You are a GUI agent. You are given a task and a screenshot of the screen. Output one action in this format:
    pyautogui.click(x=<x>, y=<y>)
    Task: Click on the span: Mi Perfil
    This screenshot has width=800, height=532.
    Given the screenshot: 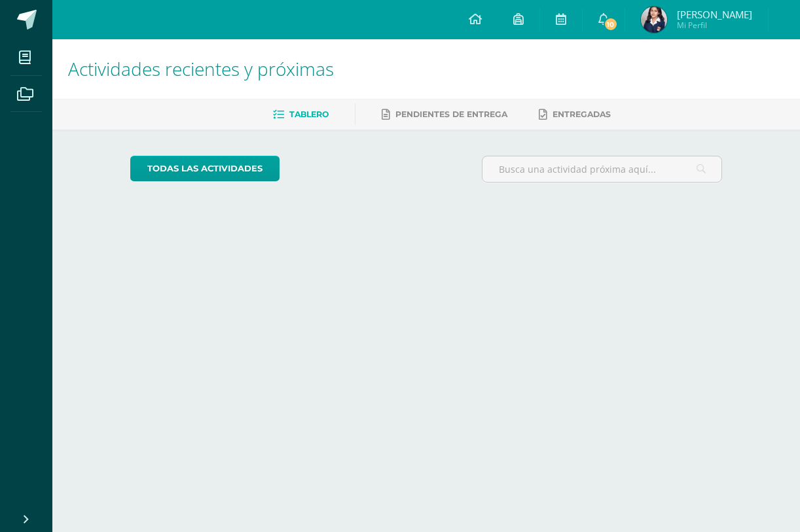 What is the action you would take?
    pyautogui.click(x=714, y=25)
    